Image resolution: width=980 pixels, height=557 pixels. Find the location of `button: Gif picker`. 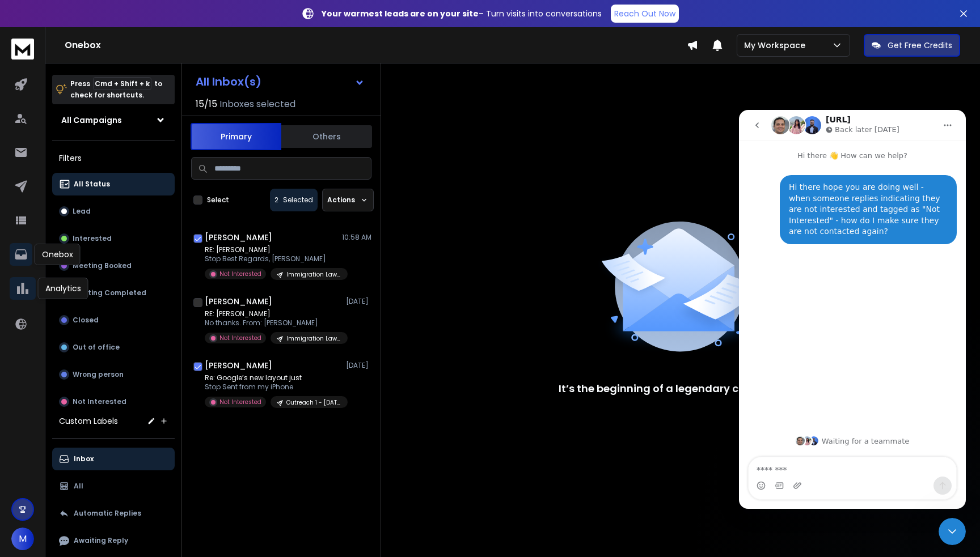

button: Gif picker is located at coordinates (40, 376).